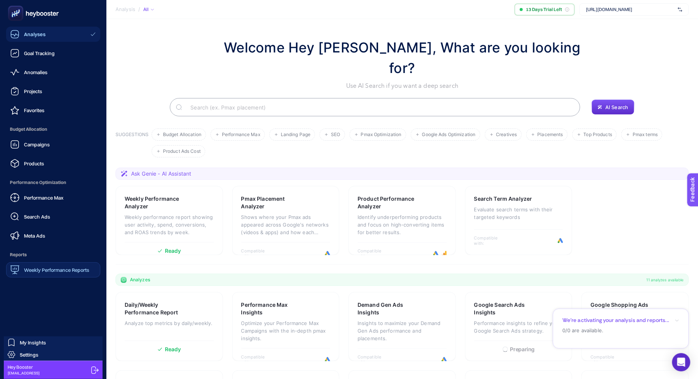 The image size is (698, 379). I want to click on img: svg%3e, so click(680, 10).